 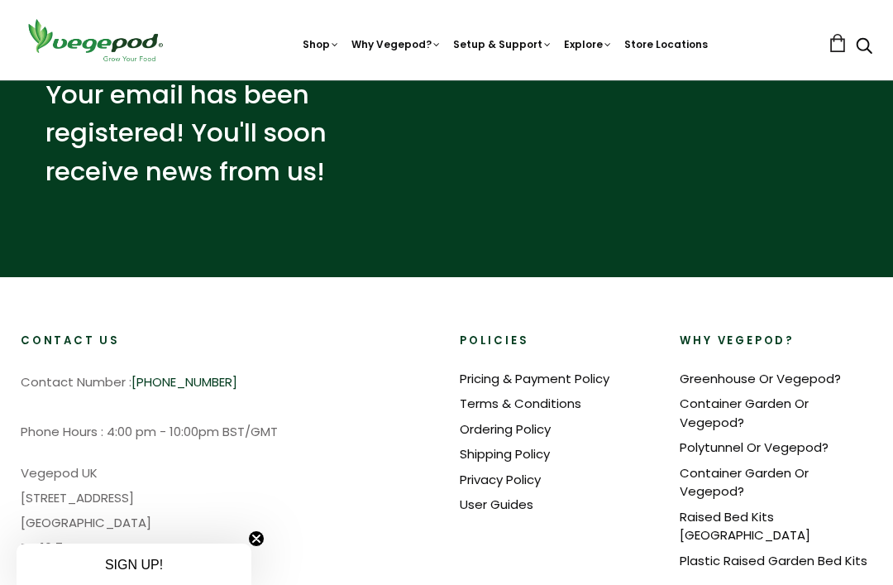 I want to click on a: Setup & Support, so click(x=503, y=44).